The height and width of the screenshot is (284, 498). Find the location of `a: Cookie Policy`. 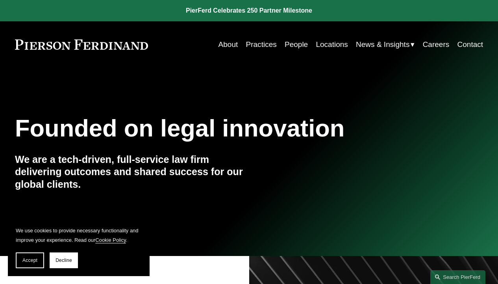

a: Cookie Policy is located at coordinates (111, 240).